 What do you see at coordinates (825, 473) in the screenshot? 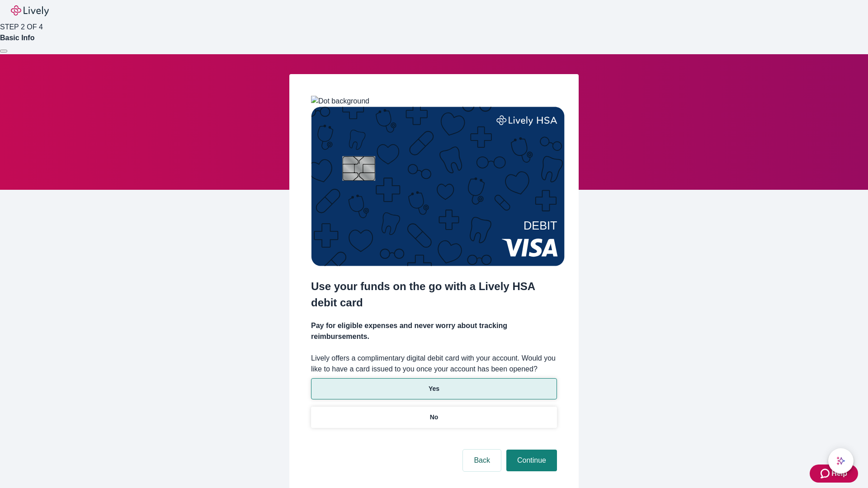
I see `svg: Zendesk support icon` at bounding box center [825, 473].